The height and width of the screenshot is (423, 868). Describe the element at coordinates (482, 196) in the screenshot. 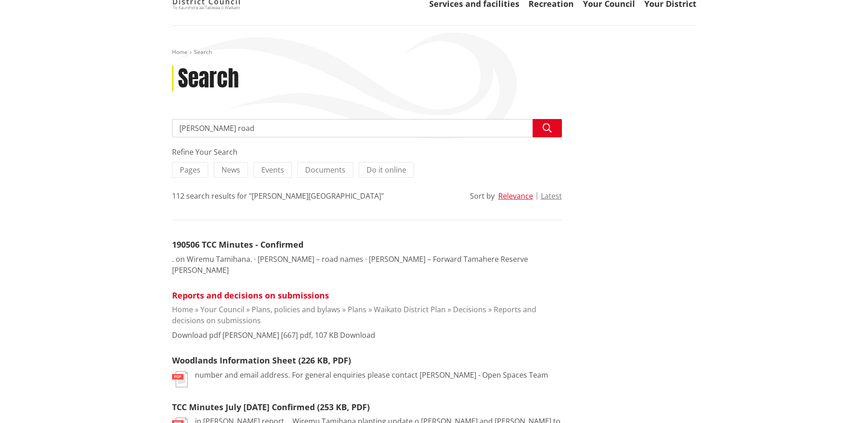

I see `div: Sort by` at that location.